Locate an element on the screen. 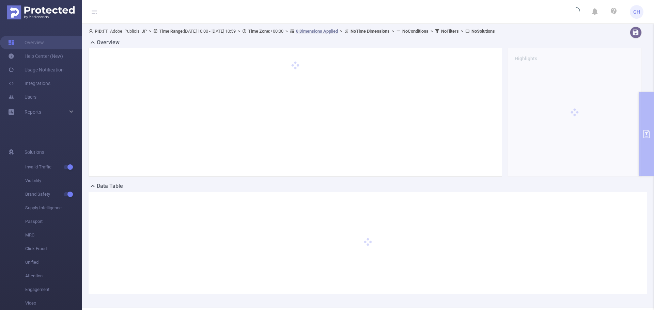 This screenshot has height=310, width=654. a: Overview is located at coordinates (26, 43).